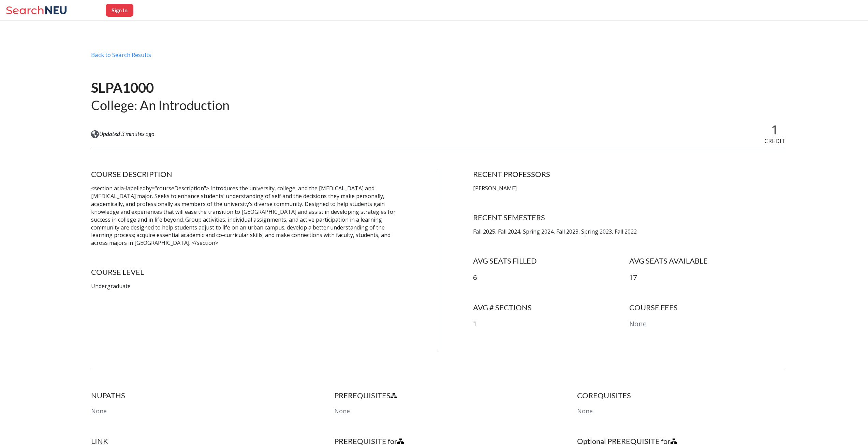 This screenshot has height=445, width=868. Describe the element at coordinates (629, 174) in the screenshot. I see `h4: RECENT PROFESSORS` at that location.